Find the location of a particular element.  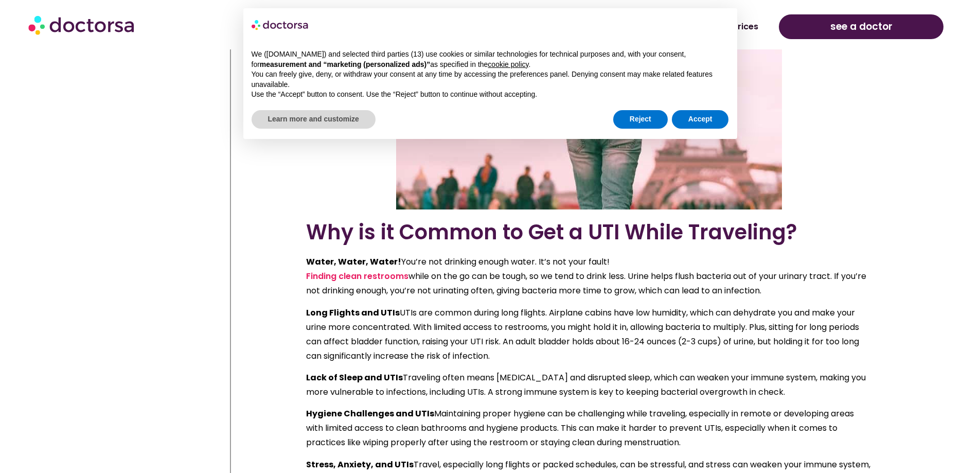

button: Accept is located at coordinates (700, 119).